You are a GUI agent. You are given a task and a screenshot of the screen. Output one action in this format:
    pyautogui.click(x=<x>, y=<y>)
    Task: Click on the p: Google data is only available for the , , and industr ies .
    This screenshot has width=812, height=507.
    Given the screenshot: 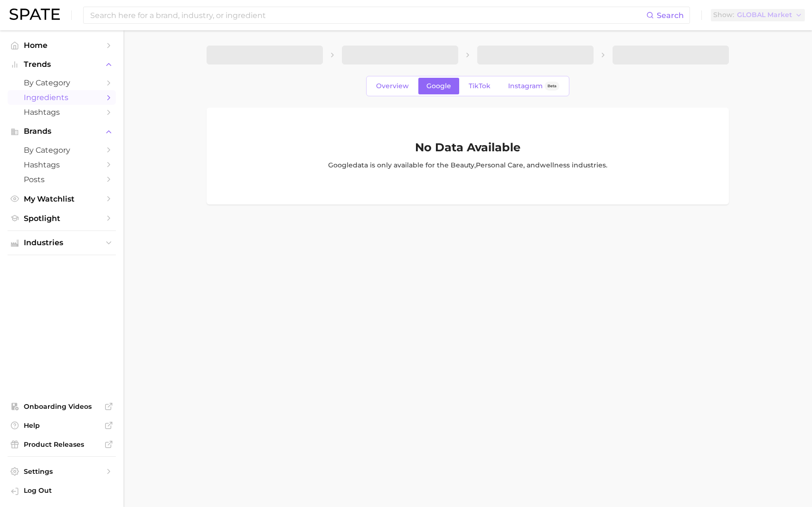 What is the action you would take?
    pyautogui.click(x=468, y=165)
    